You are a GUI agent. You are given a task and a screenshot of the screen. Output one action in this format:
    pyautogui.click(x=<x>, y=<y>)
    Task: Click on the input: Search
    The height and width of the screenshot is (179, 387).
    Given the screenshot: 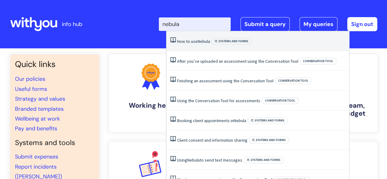 What is the action you would take?
    pyautogui.click(x=194, y=24)
    